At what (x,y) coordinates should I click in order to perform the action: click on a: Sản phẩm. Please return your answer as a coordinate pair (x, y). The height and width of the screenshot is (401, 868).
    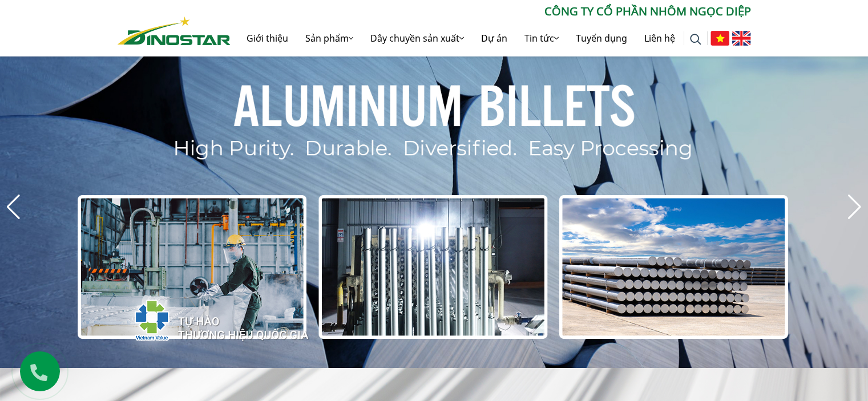
    Looking at the image, I should click on (329, 38).